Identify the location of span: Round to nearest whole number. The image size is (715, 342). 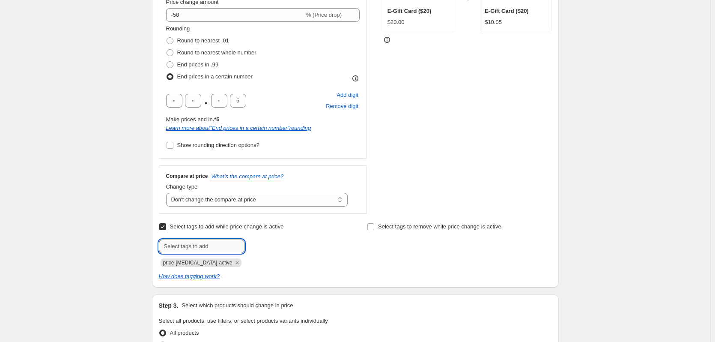
(217, 52).